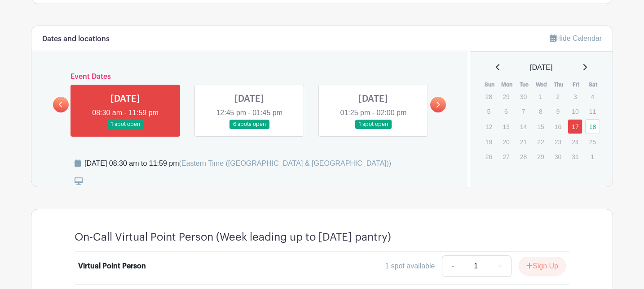  I want to click on p: 4, so click(593, 96).